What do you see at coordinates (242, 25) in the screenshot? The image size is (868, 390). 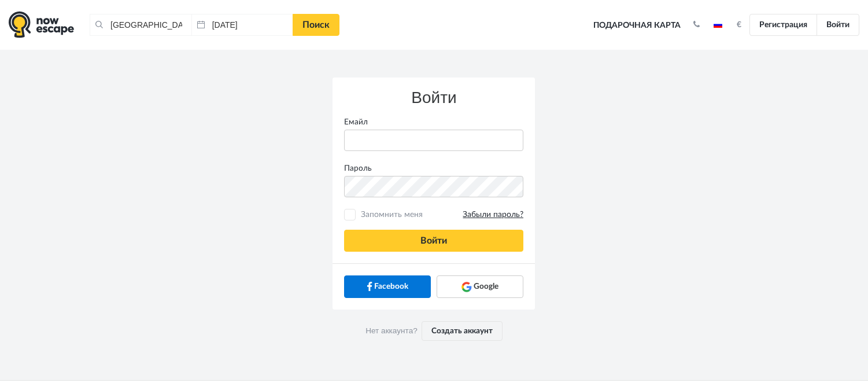 I see `input: Дата` at bounding box center [242, 25].